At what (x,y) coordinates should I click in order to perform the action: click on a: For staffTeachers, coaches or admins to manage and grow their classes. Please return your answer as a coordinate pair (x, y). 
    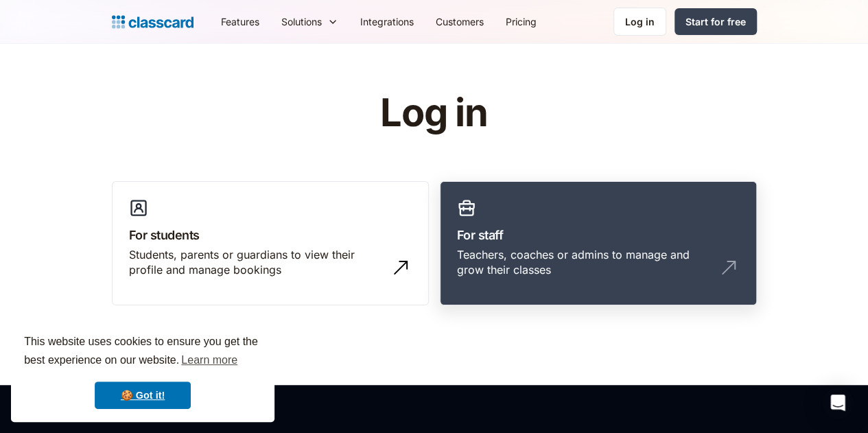
    Looking at the image, I should click on (598, 244).